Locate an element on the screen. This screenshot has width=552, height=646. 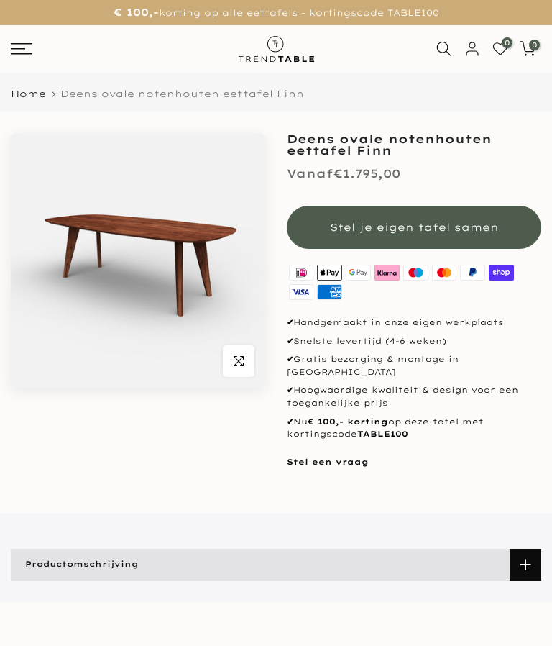
img: maestro is located at coordinates (416, 272).